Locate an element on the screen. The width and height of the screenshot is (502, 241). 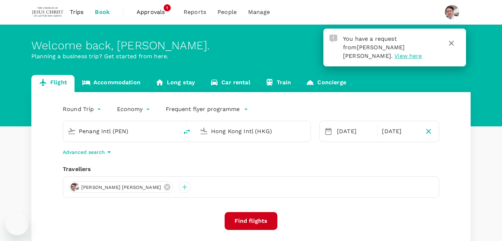
button: Frequent flyer programme is located at coordinates (207, 109).